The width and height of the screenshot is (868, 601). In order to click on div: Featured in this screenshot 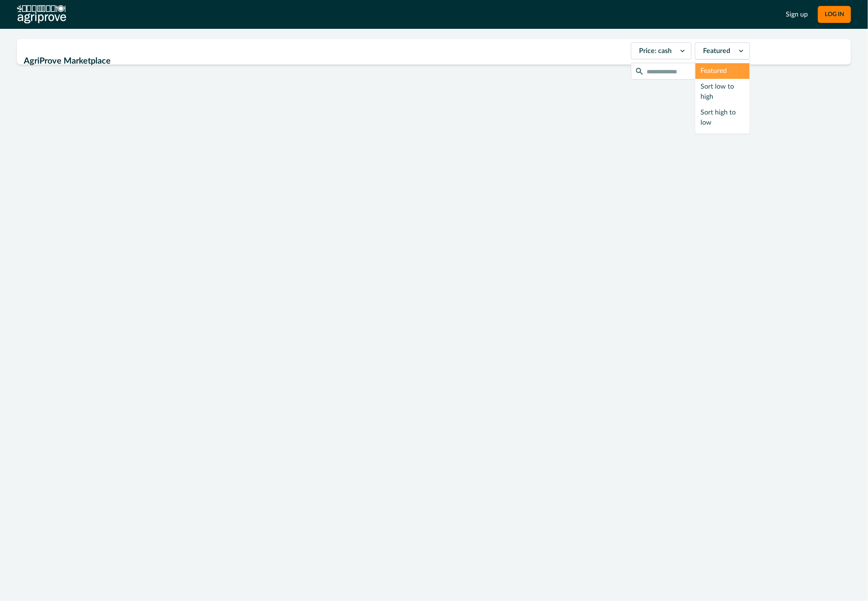, I will do `click(722, 71)`.